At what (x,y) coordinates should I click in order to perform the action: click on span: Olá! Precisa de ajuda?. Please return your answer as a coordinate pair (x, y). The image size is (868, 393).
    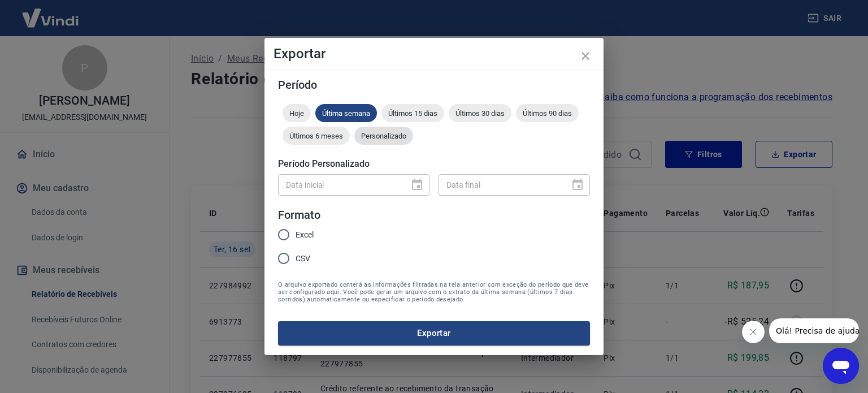
    Looking at the image, I should click on (51, 13).